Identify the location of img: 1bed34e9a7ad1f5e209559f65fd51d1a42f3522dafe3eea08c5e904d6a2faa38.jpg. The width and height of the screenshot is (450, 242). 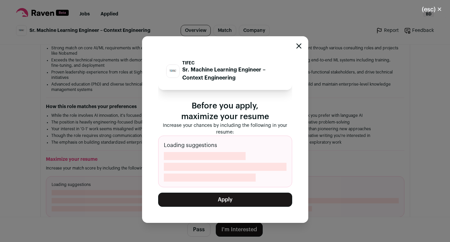
(173, 71).